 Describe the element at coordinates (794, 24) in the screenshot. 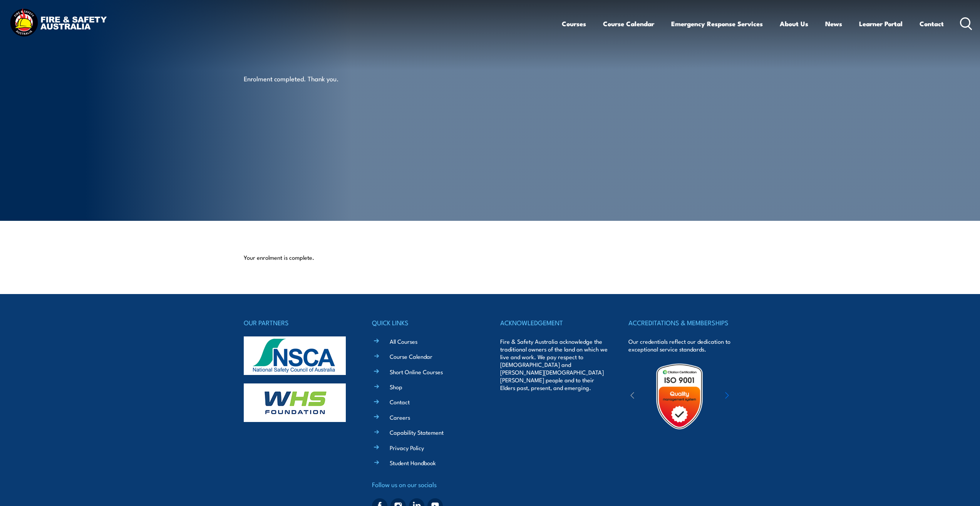

I see `a: About Us` at that location.